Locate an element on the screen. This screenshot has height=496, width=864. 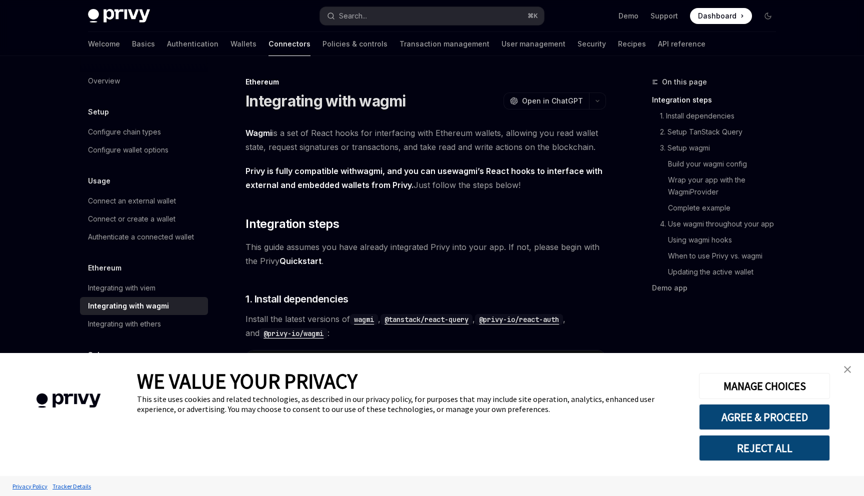
a: Welcome is located at coordinates (104, 44).